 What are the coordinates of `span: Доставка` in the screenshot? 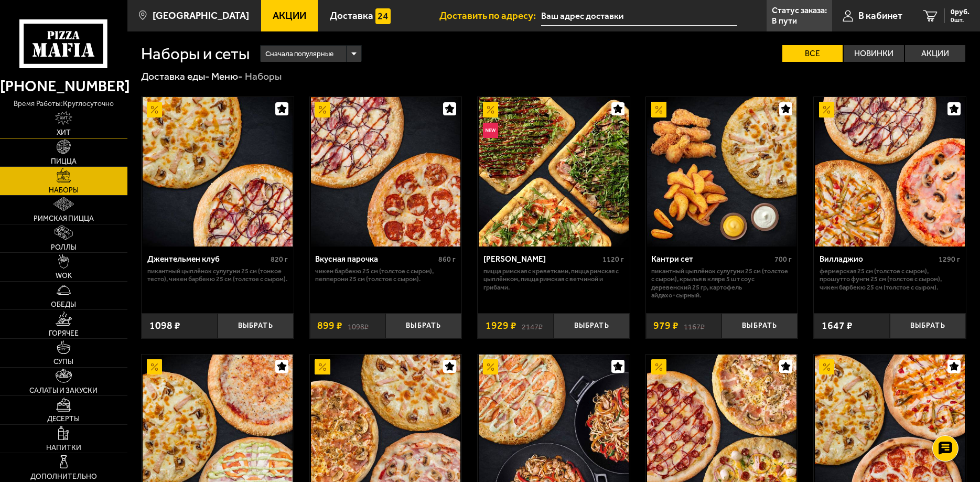 It's located at (352, 16).